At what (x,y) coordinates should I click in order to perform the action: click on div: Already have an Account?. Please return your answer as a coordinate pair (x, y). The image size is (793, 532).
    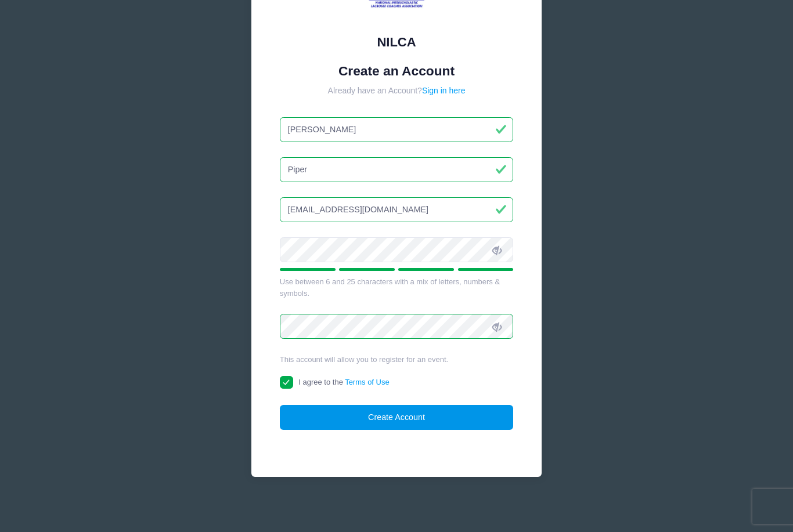
    Looking at the image, I should click on (396, 91).